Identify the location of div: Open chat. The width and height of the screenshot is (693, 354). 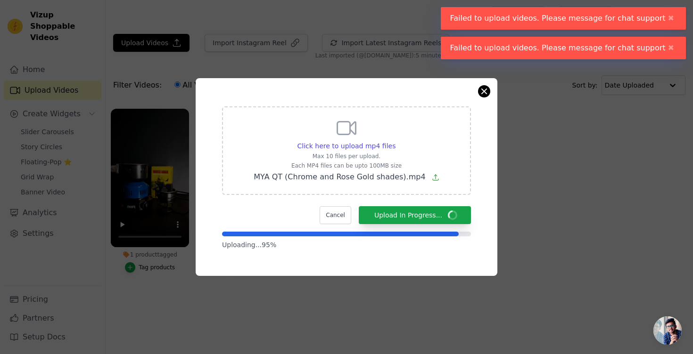
(667, 331).